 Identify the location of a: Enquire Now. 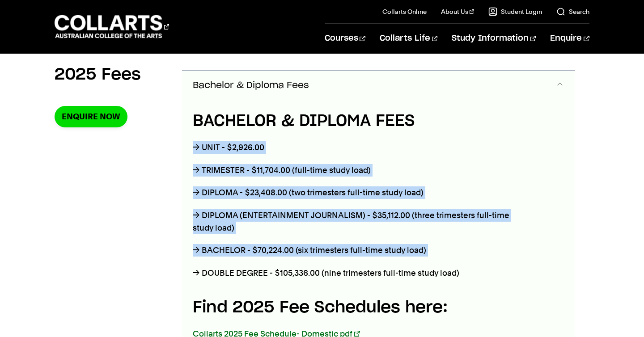
(91, 116).